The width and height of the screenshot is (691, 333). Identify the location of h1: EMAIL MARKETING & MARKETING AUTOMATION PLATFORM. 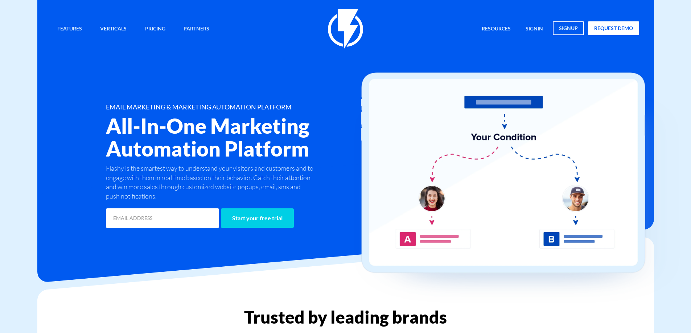
(247, 107).